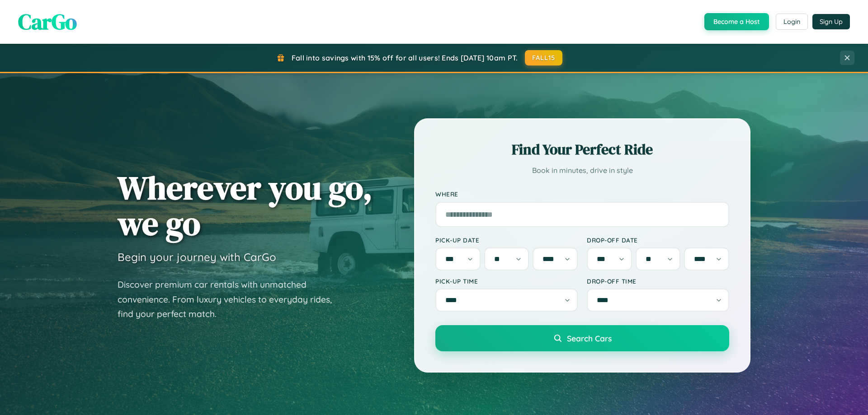 The width and height of the screenshot is (868, 415). I want to click on h3: Begin your journey with CarGo, so click(196, 257).